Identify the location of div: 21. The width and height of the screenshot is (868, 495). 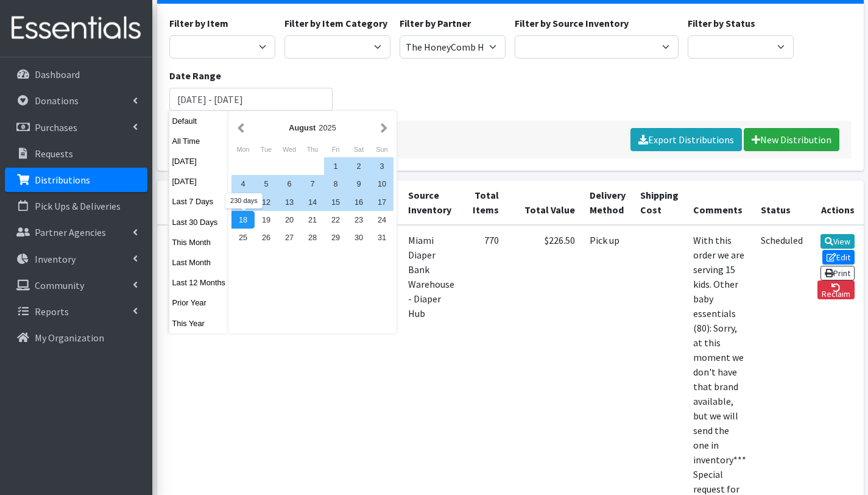
(313, 220).